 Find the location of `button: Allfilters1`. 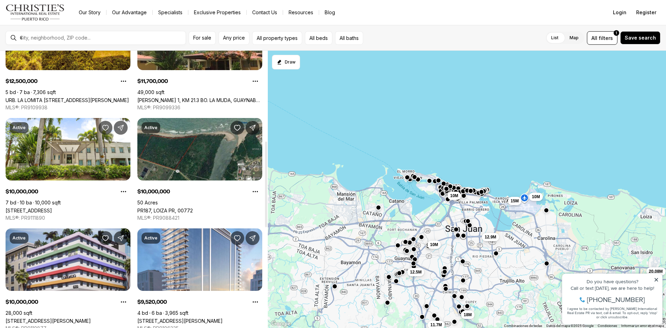

button: Allfilters1 is located at coordinates (602, 38).